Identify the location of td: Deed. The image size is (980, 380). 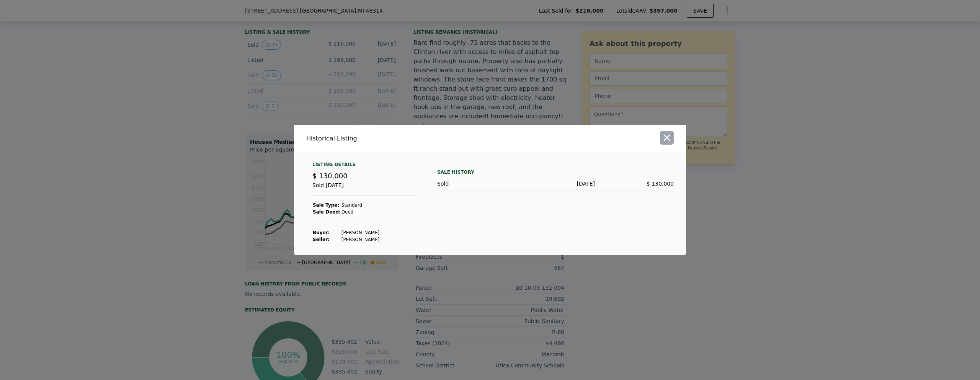
(361, 212).